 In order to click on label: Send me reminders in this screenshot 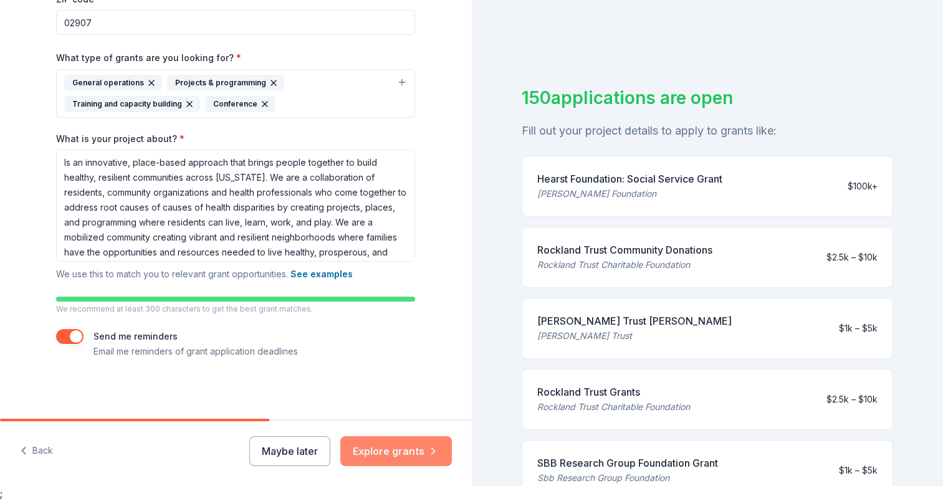, I will do `click(135, 336)`.